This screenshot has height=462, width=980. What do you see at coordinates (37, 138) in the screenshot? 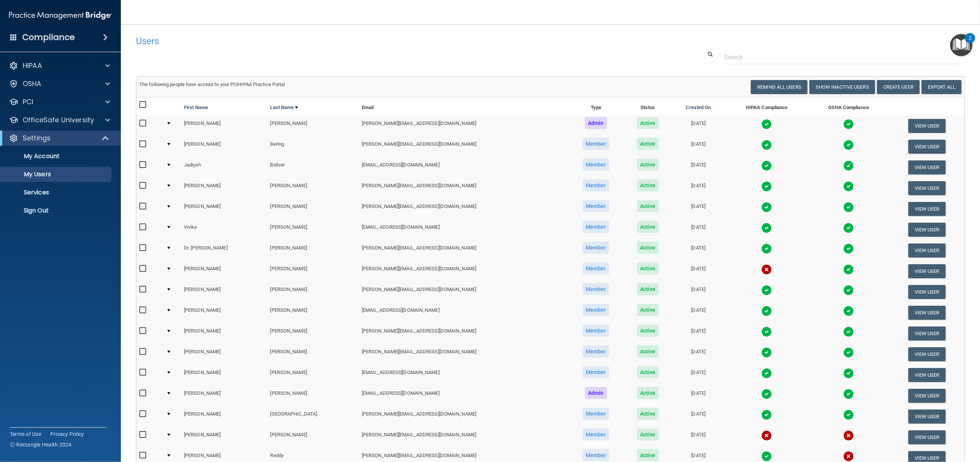
I see `p: Settings` at bounding box center [37, 138].